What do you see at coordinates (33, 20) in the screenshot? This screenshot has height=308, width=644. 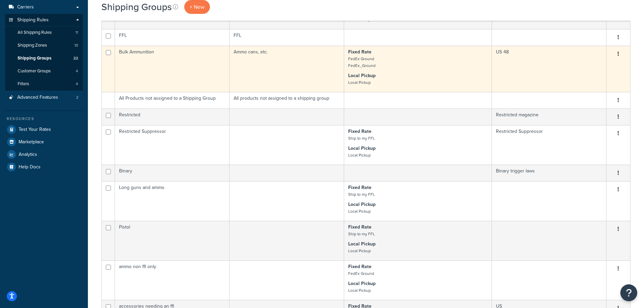 I see `span: Shipping Rules` at bounding box center [33, 20].